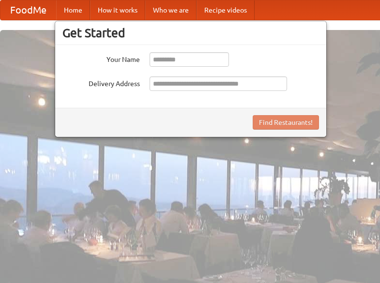  I want to click on label: Delivery Address, so click(101, 82).